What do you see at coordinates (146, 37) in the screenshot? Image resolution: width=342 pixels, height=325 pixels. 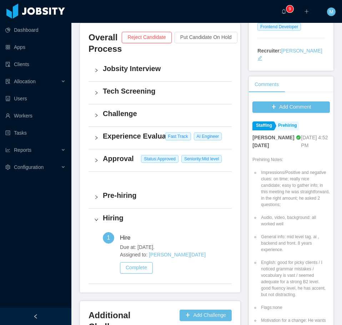 I see `button: Reject Candidate` at bounding box center [146, 37].